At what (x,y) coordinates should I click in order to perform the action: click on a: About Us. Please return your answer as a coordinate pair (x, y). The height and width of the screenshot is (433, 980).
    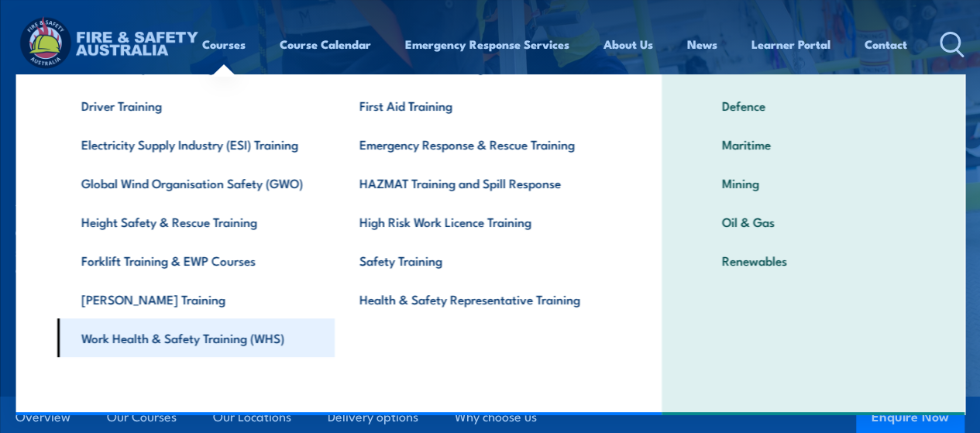
    Looking at the image, I should click on (628, 44).